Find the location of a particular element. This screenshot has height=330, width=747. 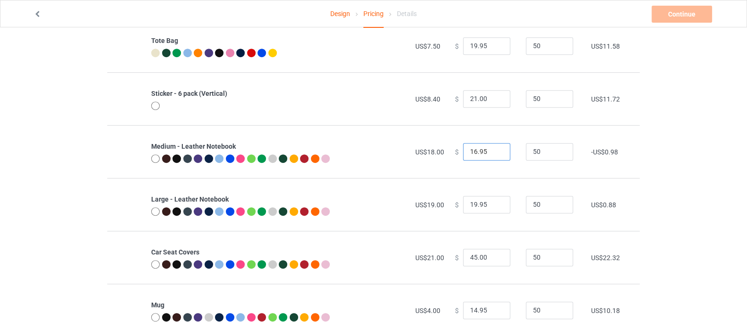

b: Large - Leather Notebook is located at coordinates (190, 199).